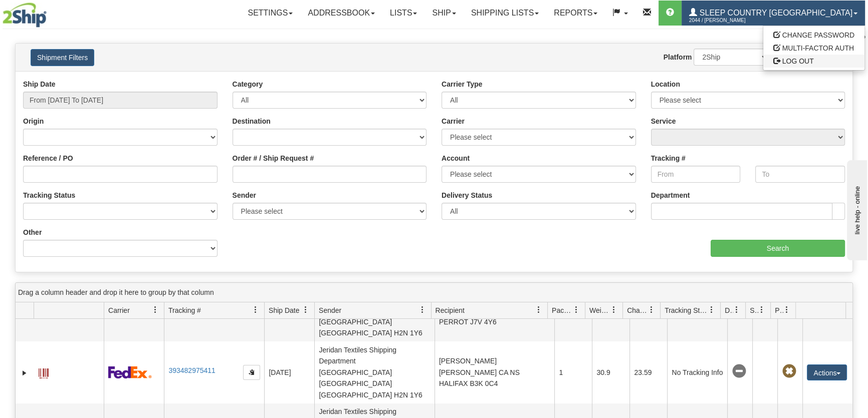 The image size is (868, 418). What do you see at coordinates (62, 57) in the screenshot?
I see `button: Shipment Filters` at bounding box center [62, 57].